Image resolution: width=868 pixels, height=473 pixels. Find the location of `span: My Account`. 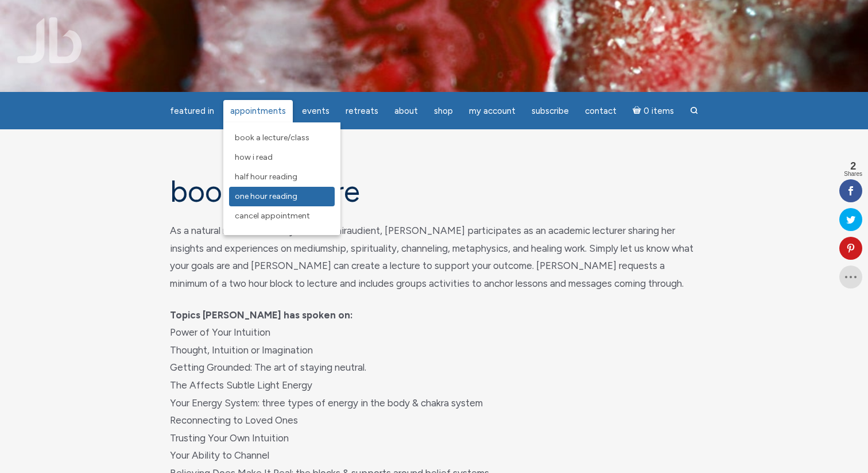

span: My Account is located at coordinates (492, 111).